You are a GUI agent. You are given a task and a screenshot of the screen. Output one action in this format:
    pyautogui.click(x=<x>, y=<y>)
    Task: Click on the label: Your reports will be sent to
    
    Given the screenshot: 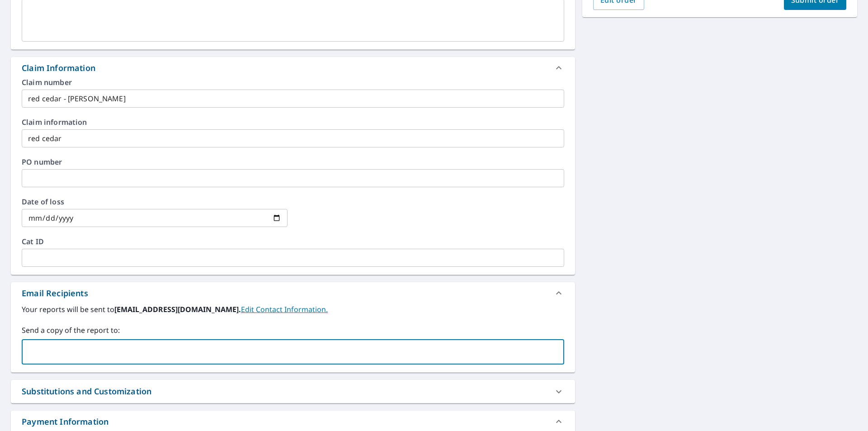 What is the action you would take?
    pyautogui.click(x=293, y=310)
    